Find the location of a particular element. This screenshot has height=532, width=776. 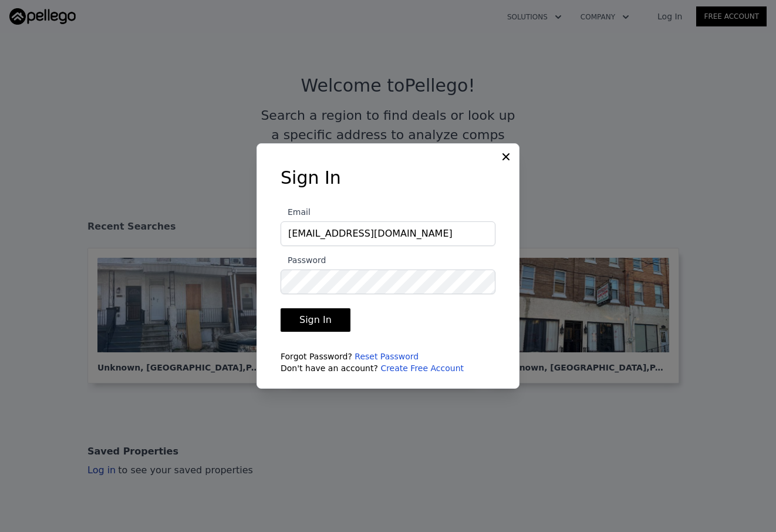

a: Reset Password is located at coordinates (386, 356).